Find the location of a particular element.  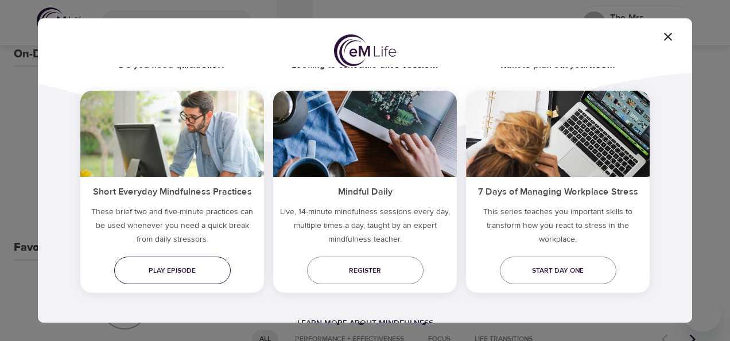

b: week is located at coordinates (600, 65).